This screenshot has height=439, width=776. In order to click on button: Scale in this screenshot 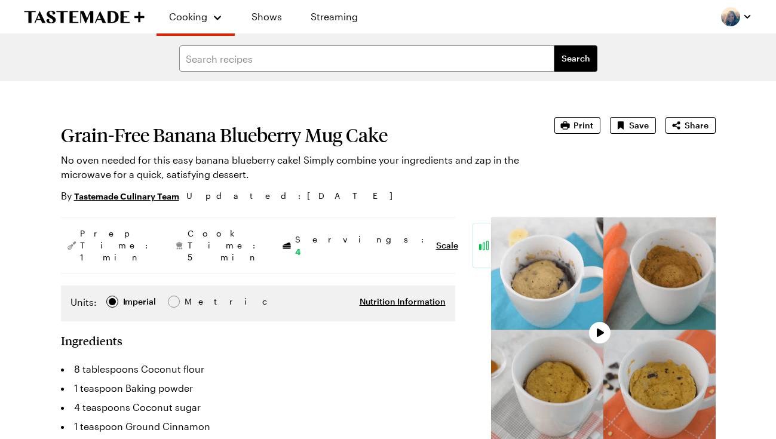, I will do `click(447, 246)`.